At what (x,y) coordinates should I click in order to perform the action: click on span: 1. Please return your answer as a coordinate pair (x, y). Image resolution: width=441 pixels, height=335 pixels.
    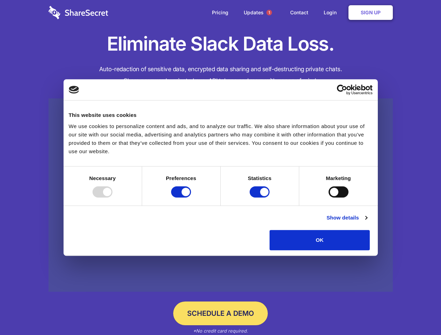
    Looking at the image, I should click on (269, 13).